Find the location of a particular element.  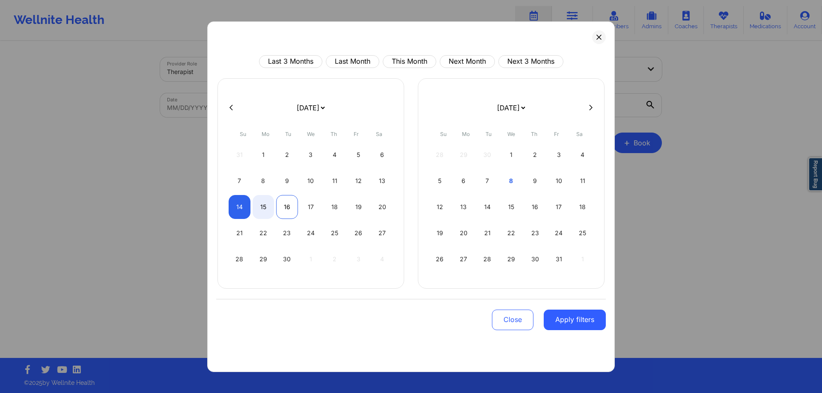

div: Tue Sep 23 2025 is located at coordinates (287, 233).